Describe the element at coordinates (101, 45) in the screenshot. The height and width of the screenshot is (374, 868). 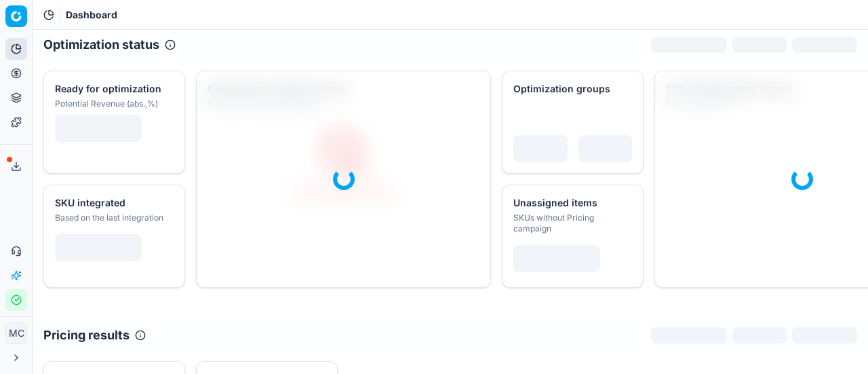
I see `h2: Optimization status` at that location.